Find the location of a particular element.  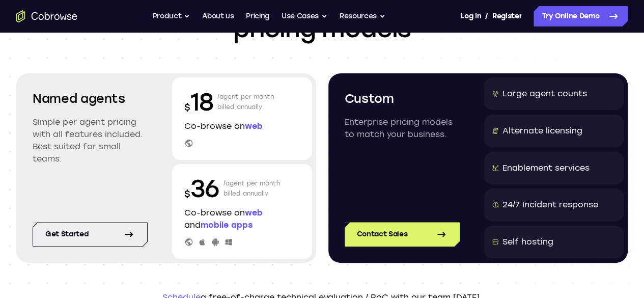

span: mobile apps is located at coordinates (226, 225).